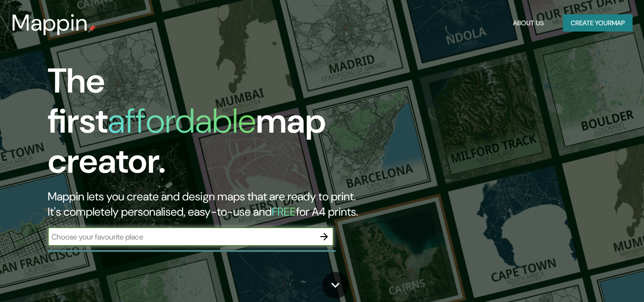 The width and height of the screenshot is (644, 302). I want to click on img: mappin-pin, so click(92, 29).